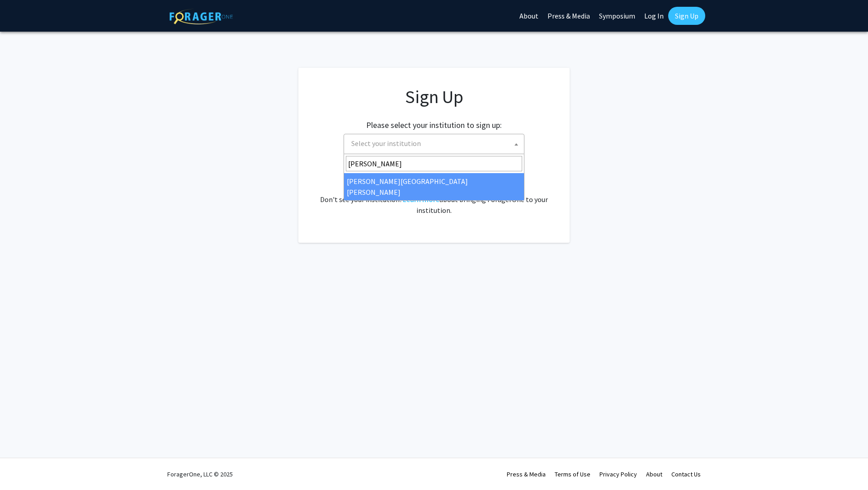 Image resolution: width=868 pixels, height=490 pixels. Describe the element at coordinates (434, 97) in the screenshot. I see `h1: Sign Up` at that location.